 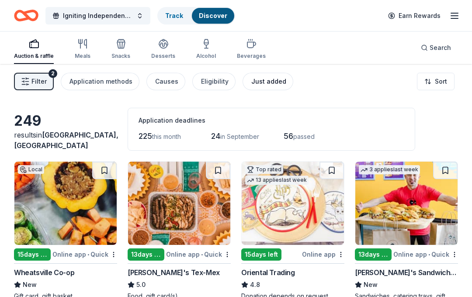 I want to click on span: 56, so click(x=289, y=136).